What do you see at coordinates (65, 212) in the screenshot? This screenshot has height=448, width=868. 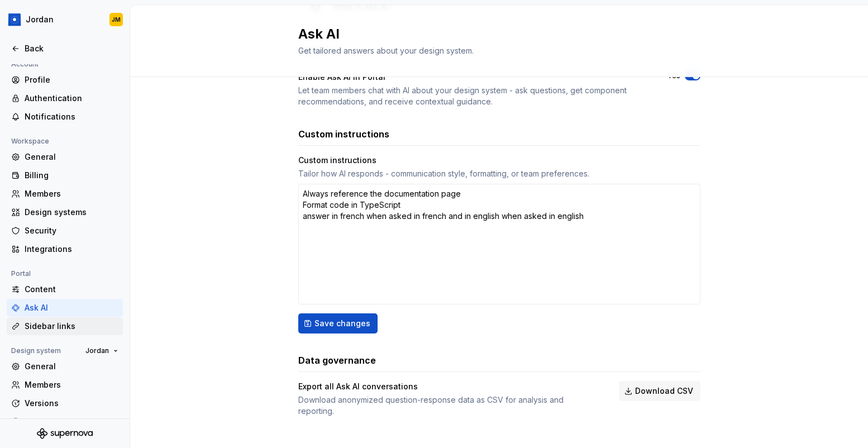 I see `a: Design systems` at bounding box center [65, 212].